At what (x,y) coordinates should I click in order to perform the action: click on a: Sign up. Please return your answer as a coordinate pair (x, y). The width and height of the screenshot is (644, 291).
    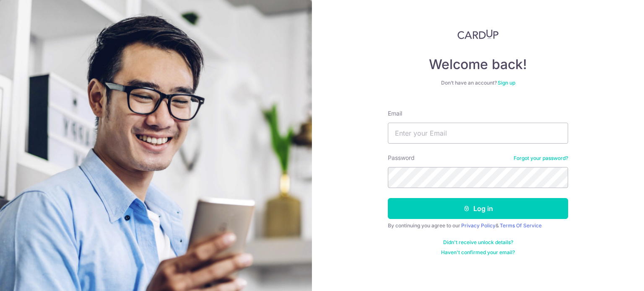
    Looking at the image, I should click on (507, 83).